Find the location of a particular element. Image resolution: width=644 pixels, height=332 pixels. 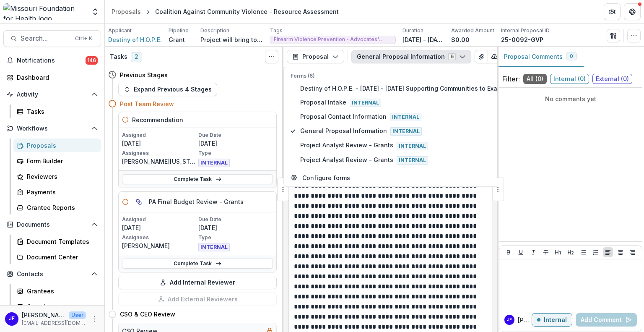

p: Applicant is located at coordinates (120, 30).